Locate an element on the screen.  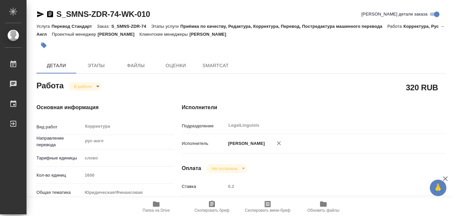
span: Детали is located at coordinates (56, 66).